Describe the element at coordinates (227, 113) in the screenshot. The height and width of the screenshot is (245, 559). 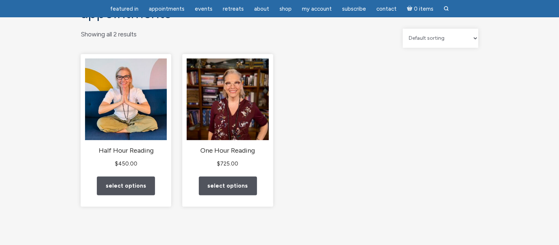
I see `a: One Hour Reading $725.00` at that location.